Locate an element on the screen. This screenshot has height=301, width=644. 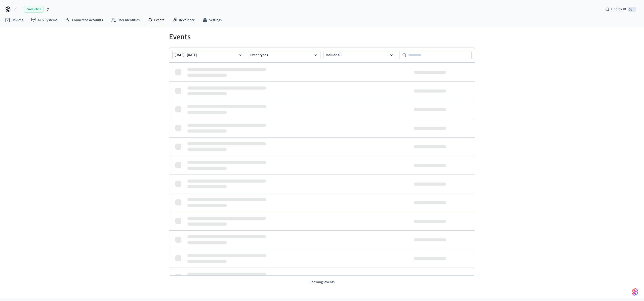
a: ACS Systems is located at coordinates (44, 20).